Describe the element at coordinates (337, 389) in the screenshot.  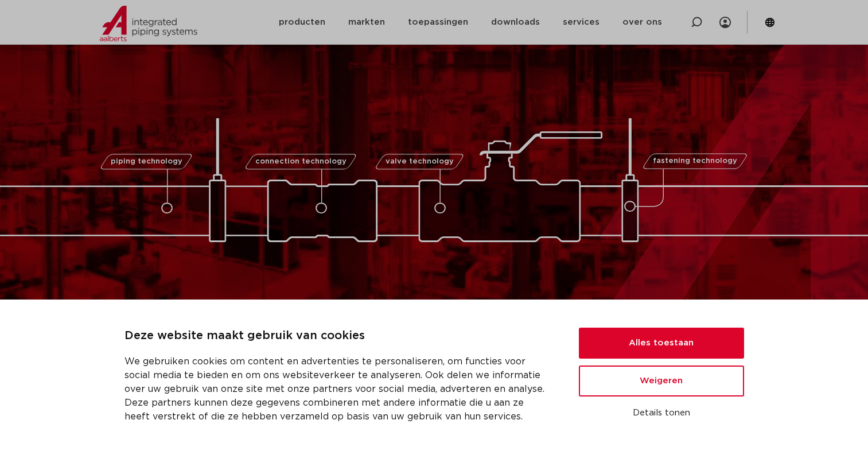
I see `p: We gebruiken cookies om content en advertenties te personaliseren, om functies voor social media ...` at that location.